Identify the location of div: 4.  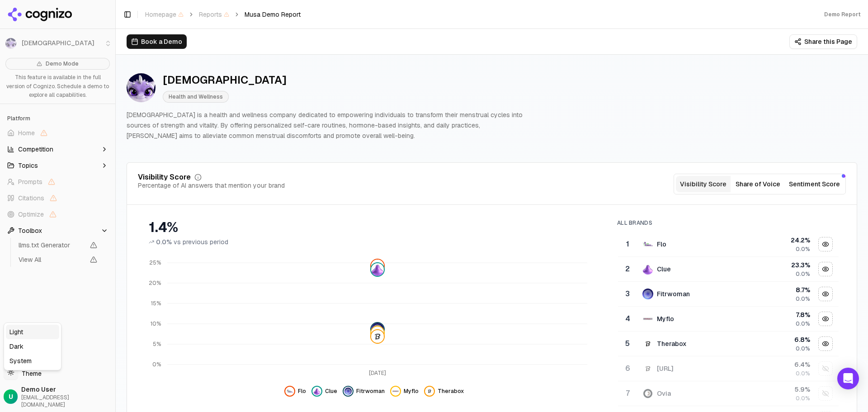
(628, 319).